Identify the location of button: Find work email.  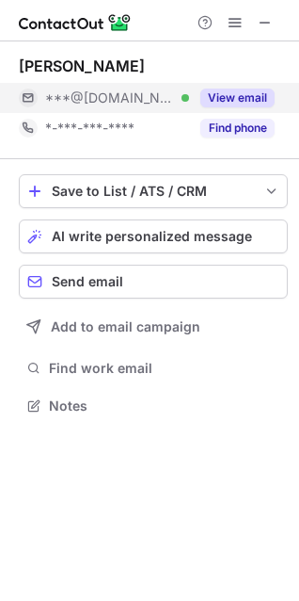
(153, 368).